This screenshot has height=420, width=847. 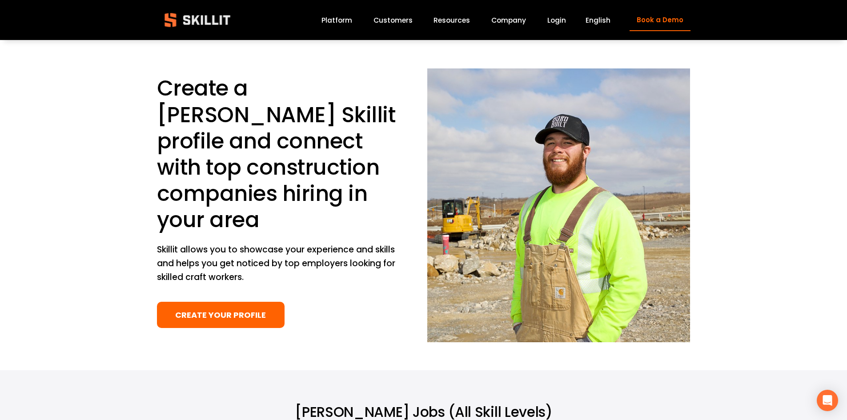 I want to click on p: Skillit allows you to showcase your experience and skills and helps you get noticed by top employ..., so click(x=277, y=264).